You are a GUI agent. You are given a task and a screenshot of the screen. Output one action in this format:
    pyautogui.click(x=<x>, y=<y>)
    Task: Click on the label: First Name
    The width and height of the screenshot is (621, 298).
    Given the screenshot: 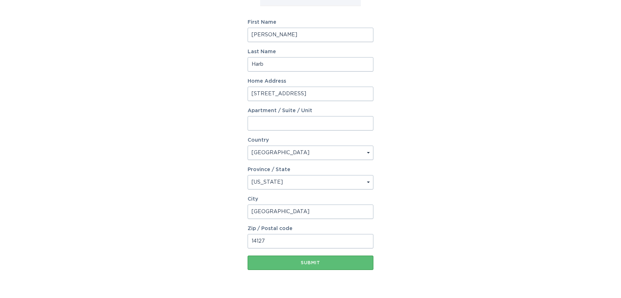 What is the action you would take?
    pyautogui.click(x=311, y=22)
    